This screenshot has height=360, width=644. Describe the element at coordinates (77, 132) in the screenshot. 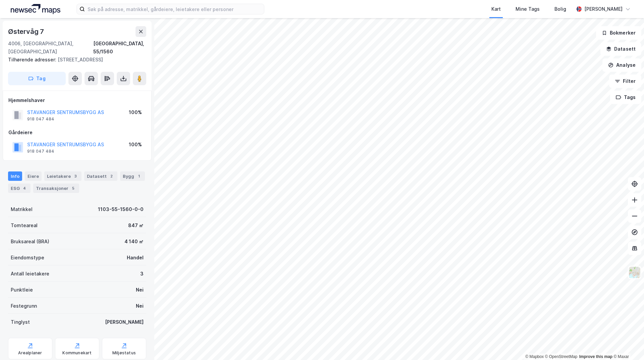

I see `div: Gårdeiere` at that location.